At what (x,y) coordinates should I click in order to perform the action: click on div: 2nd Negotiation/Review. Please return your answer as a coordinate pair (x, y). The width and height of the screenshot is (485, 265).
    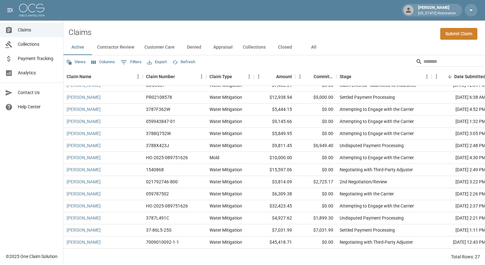
    Looking at the image, I should click on (364, 182).